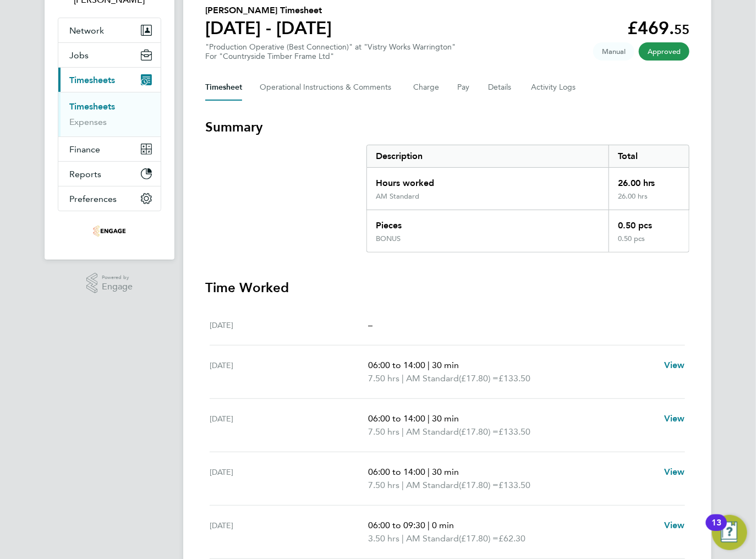 The height and width of the screenshot is (559, 756). What do you see at coordinates (110, 232) in the screenshot?
I see `a: Go to home page` at bounding box center [110, 232].